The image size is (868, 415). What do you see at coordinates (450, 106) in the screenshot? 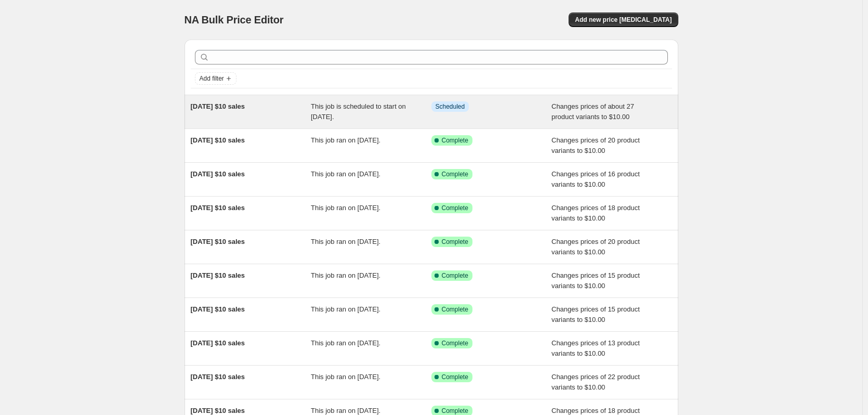
I see `span: Scheduled` at bounding box center [450, 106].